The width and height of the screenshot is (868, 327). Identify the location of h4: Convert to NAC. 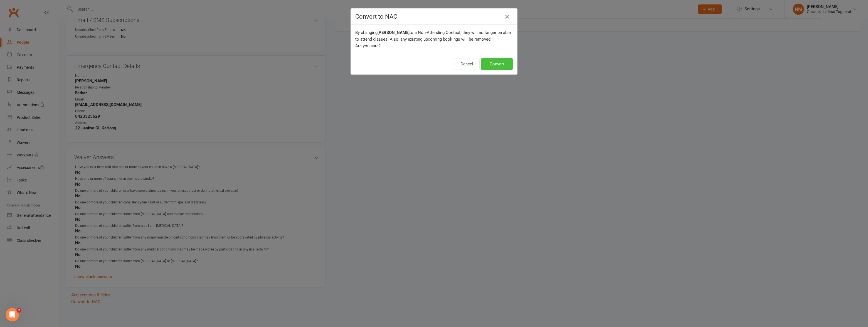
(434, 16).